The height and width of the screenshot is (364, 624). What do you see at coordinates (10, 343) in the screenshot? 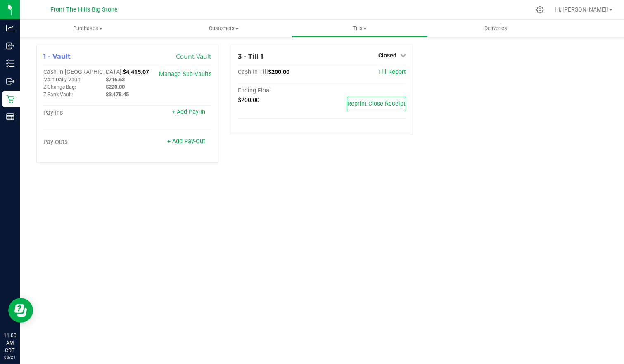
I see `p: 11:00 AM CDT` at bounding box center [10, 343].